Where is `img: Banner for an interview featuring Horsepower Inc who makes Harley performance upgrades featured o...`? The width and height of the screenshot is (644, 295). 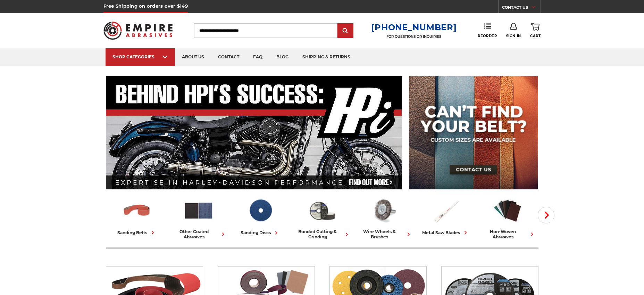 img: Banner for an interview featuring Horsepower Inc who makes Harley performance upgrades featured o... is located at coordinates (254, 133).